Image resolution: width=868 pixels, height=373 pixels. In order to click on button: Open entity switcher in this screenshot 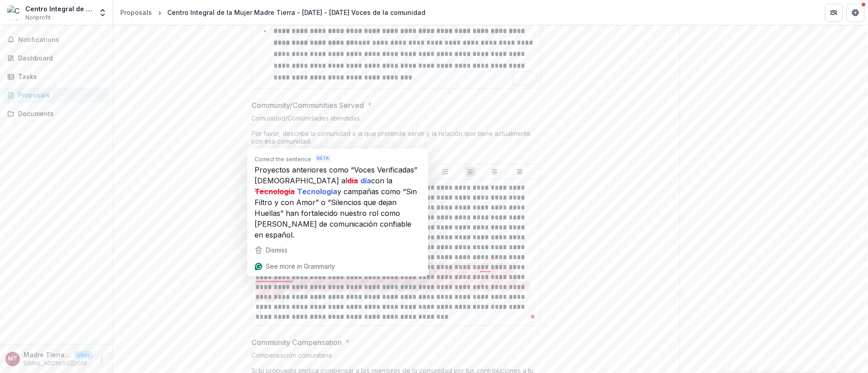, I will do `click(103, 13)`.